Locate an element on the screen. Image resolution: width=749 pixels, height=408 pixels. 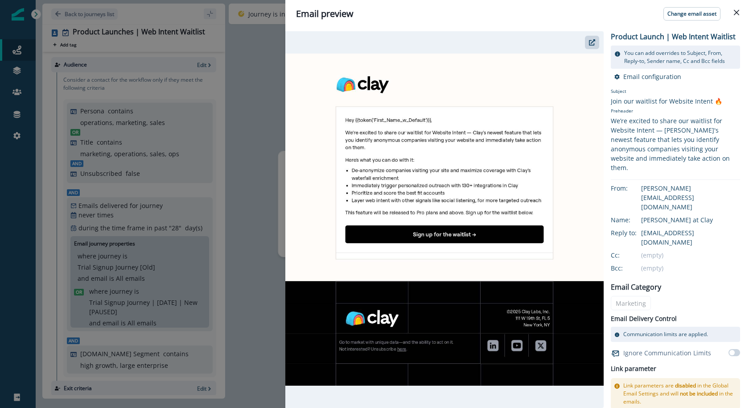
div: Name: is located at coordinates (633, 219).